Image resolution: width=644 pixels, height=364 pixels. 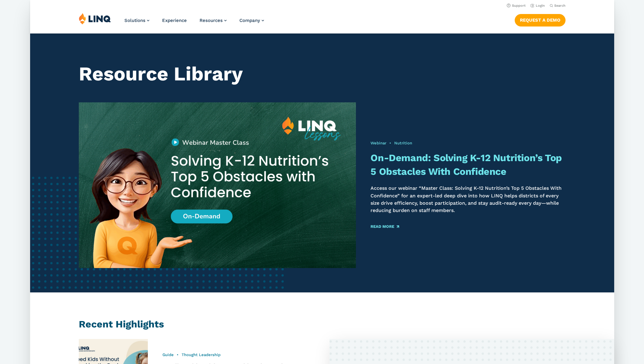 I want to click on span: Company, so click(x=250, y=20).